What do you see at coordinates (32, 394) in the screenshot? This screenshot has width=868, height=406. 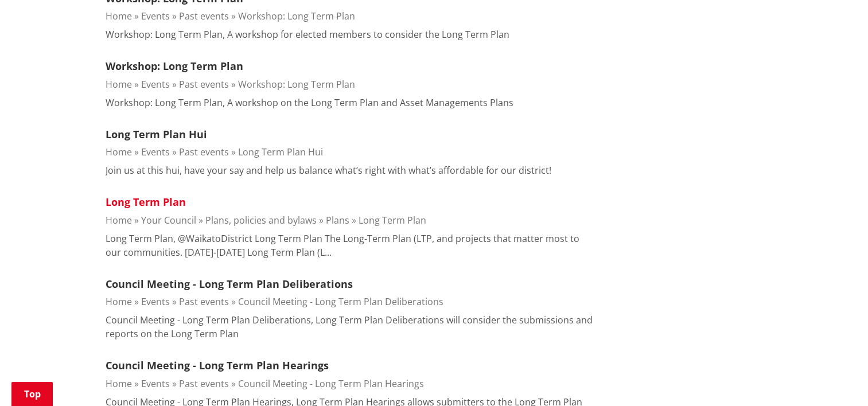 I see `a: Top` at bounding box center [32, 394].